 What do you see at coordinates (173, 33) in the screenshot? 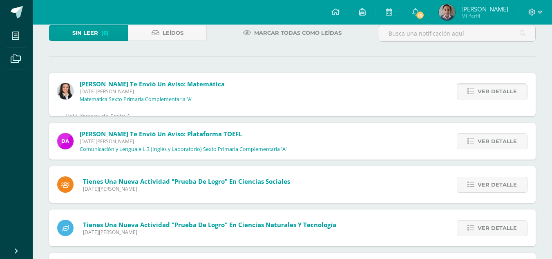
I see `span: Leídos` at bounding box center [173, 33].